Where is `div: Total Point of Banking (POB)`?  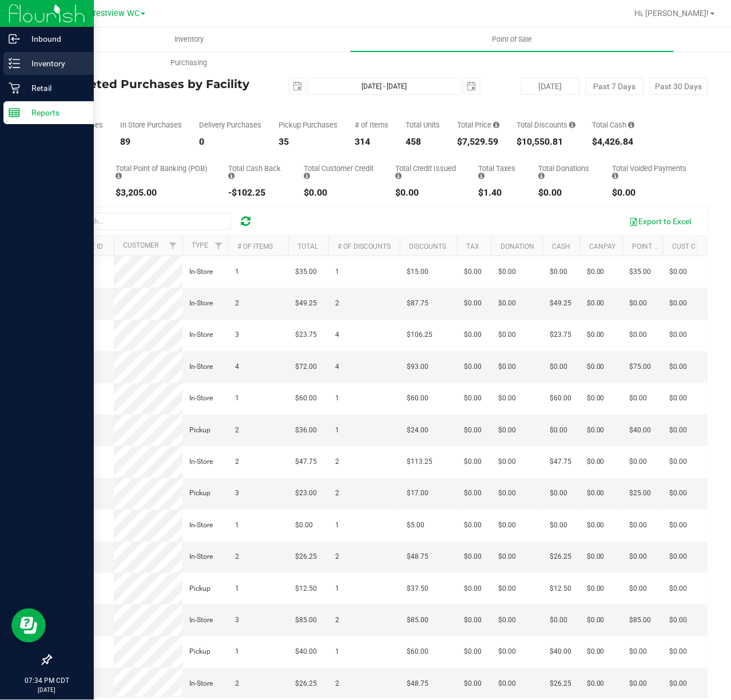 div: Total Point of Banking (POB) is located at coordinates (163, 172).